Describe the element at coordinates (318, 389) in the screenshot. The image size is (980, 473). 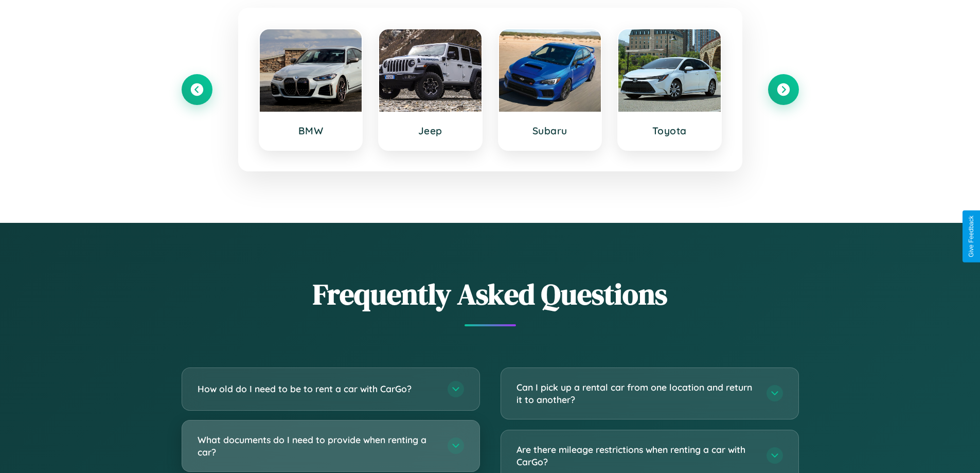
I see `h3: How old do I need to be to rent a car with CarGo?` at that location.